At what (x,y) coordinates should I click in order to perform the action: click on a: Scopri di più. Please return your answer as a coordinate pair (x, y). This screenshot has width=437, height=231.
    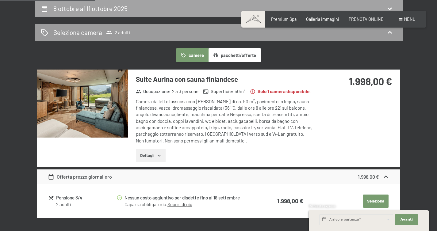
    Looking at the image, I should click on (180, 204).